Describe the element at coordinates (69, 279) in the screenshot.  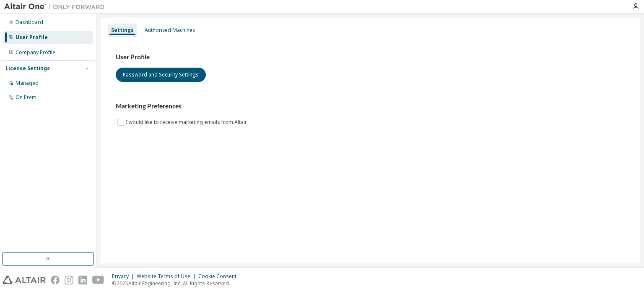
I see `img: instagram.svg` at that location.